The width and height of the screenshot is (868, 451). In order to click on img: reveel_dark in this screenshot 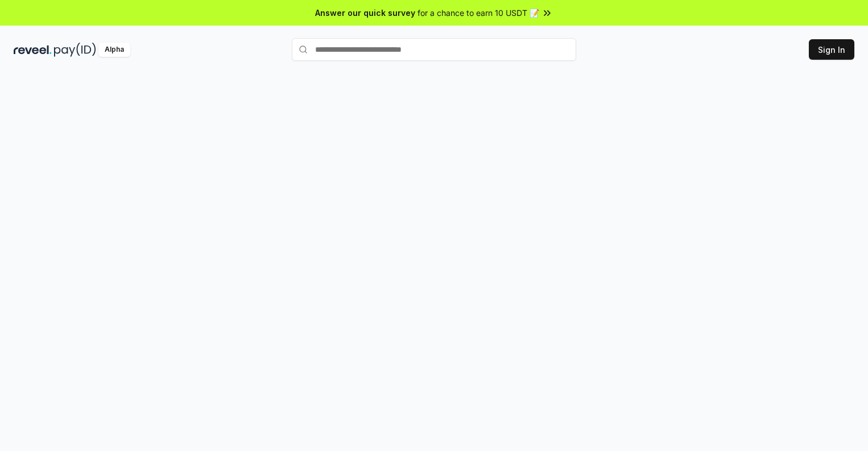, I will do `click(32, 49)`.